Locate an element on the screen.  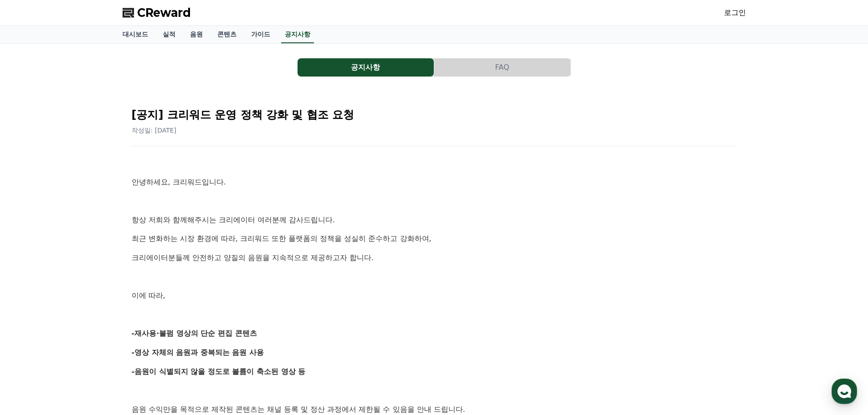
a: 로그인 is located at coordinates (735, 13).